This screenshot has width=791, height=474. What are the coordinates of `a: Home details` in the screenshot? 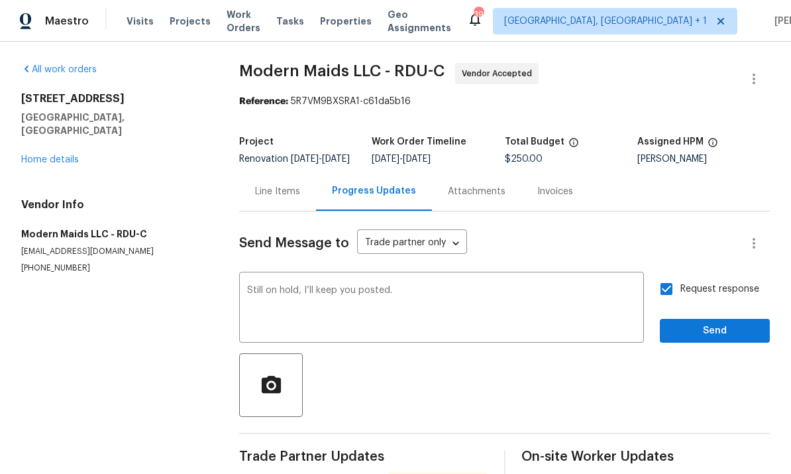 It's located at (50, 160).